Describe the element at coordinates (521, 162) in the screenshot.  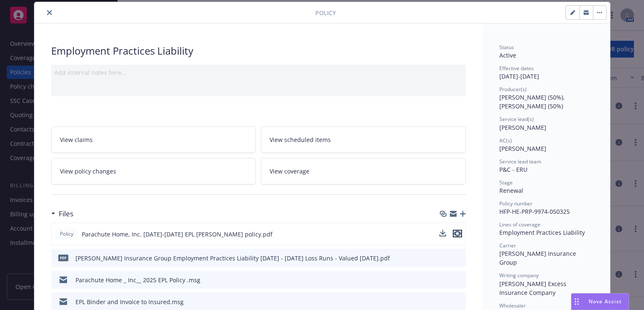
I see `span: Service lead team` at that location.